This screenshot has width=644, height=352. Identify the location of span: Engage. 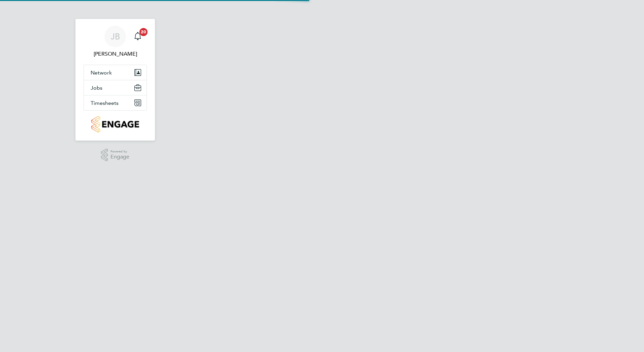
(120, 157).